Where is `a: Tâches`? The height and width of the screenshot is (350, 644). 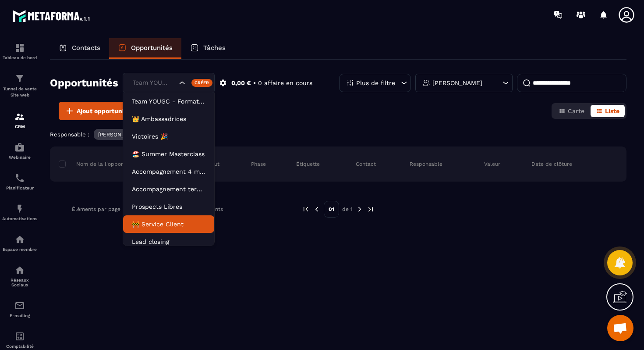
a: Tâches is located at coordinates (208, 49).